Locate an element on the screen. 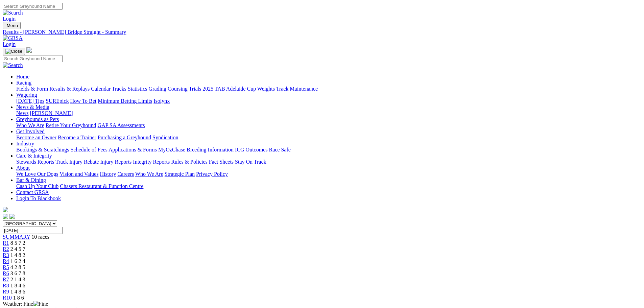 This screenshot has width=644, height=308. span: R2 is located at coordinates (6, 249).